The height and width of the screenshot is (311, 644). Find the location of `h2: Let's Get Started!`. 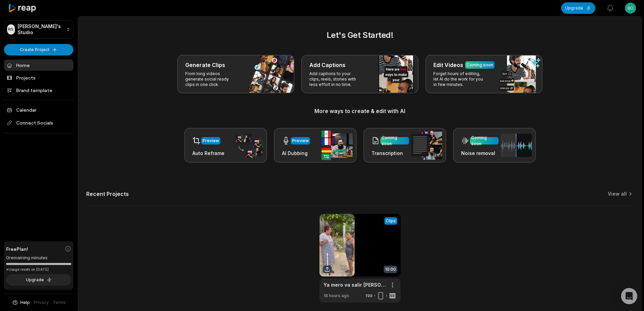

h2: Let's Get Started! is located at coordinates (360, 35).